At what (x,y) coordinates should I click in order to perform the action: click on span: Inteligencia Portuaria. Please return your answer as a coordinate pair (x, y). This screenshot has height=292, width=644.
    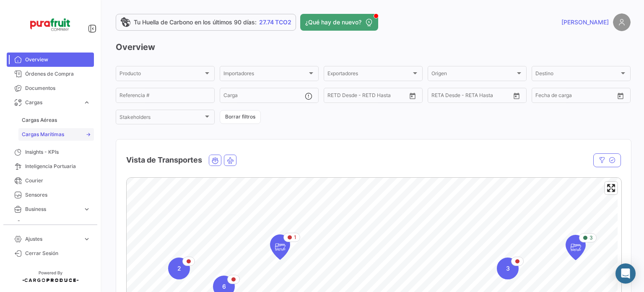
    Looking at the image, I should click on (58, 166).